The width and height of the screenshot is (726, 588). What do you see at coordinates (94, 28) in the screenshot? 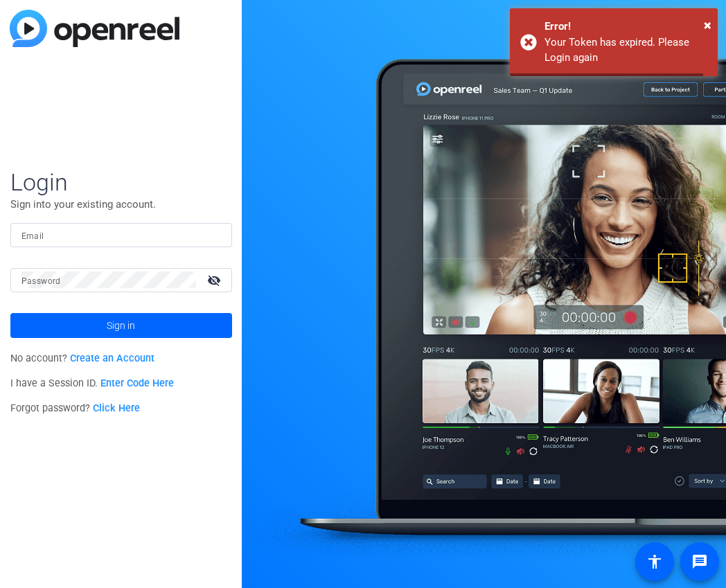
I see `img: blue-gradient.svg` at bounding box center [94, 28].